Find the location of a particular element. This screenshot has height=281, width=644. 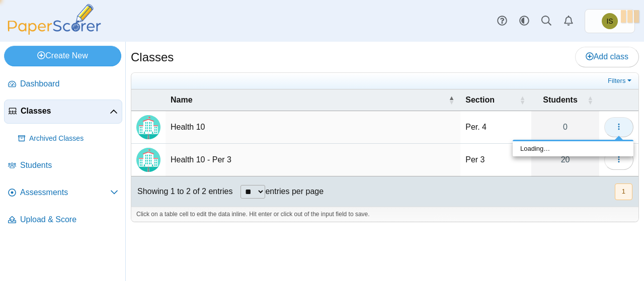

h1: Classes is located at coordinates (152, 57).